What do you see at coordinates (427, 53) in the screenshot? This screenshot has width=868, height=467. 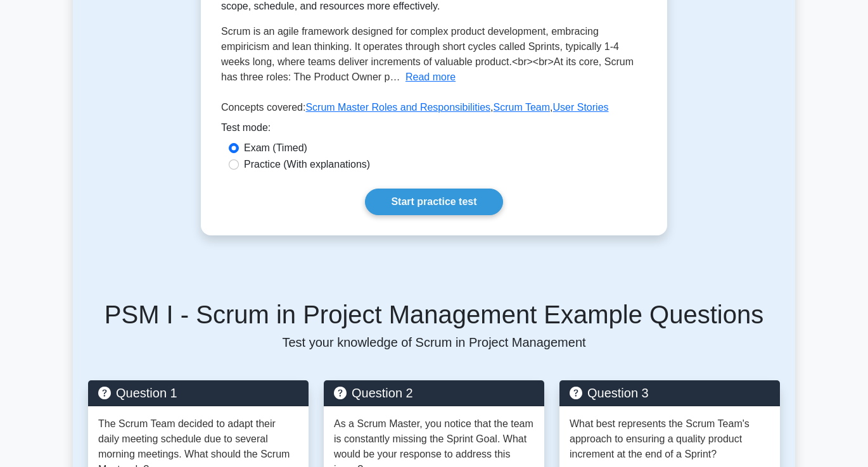 I see `span: Scrum is an agile framework designed for complex product development, embracing empiricism and le...` at bounding box center [427, 53].